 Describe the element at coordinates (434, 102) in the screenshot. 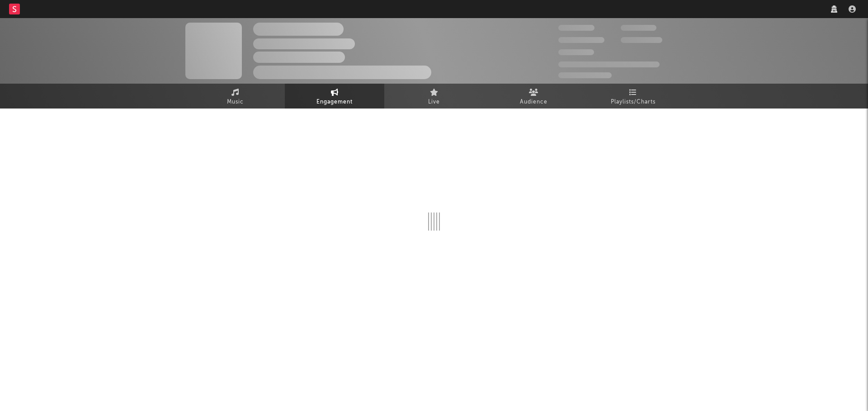

I see `span: Live` at that location.